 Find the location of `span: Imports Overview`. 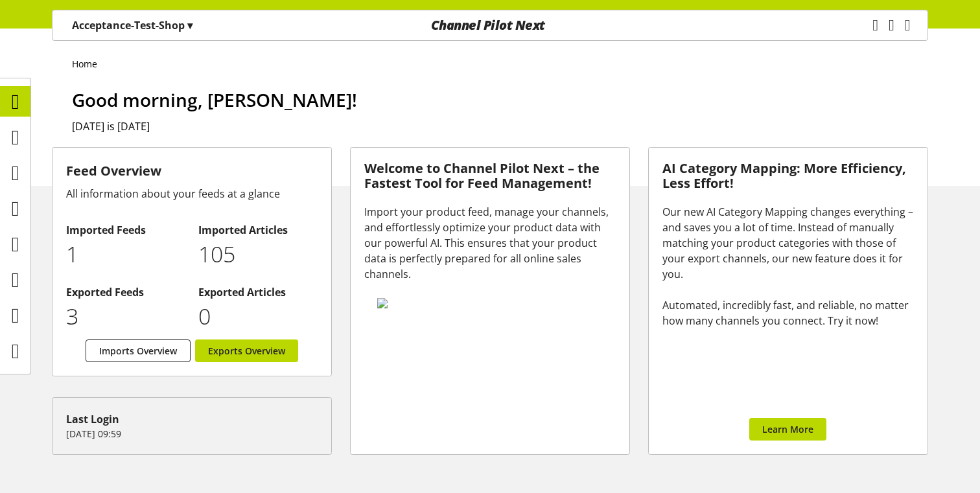

span: Imports Overview is located at coordinates (138, 350).